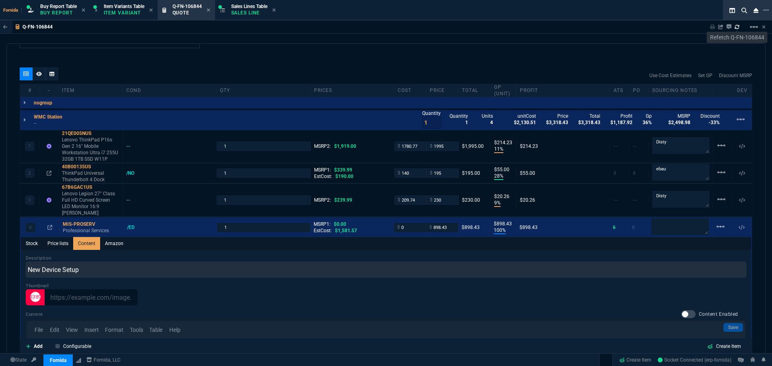  Describe the element at coordinates (681, 90) in the screenshot. I see `div: Sourcing Notes` at that location.